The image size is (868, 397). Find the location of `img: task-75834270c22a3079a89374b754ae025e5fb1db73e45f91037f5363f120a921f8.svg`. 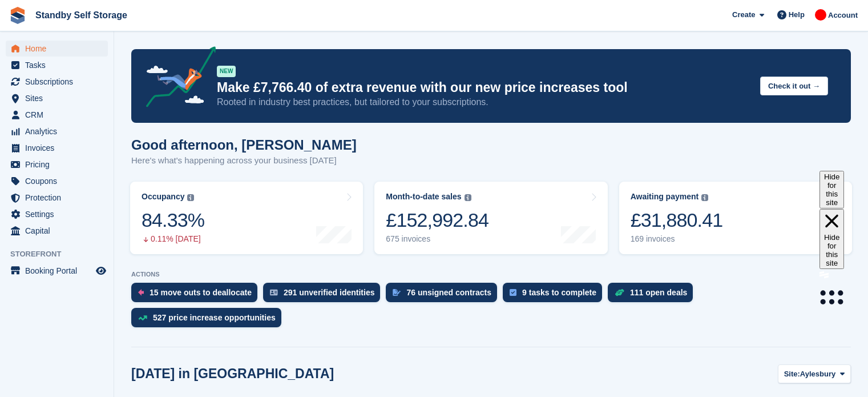

img: task-75834270c22a3079a89374b754ae025e5fb1db73e45f91037f5363f120a921f8.svg is located at coordinates (513, 292).